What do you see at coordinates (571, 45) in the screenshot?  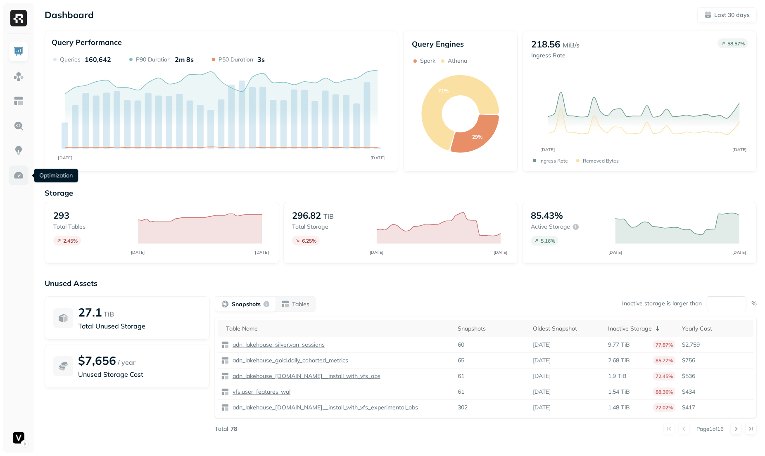 I see `p: MiB/s` at bounding box center [571, 45].